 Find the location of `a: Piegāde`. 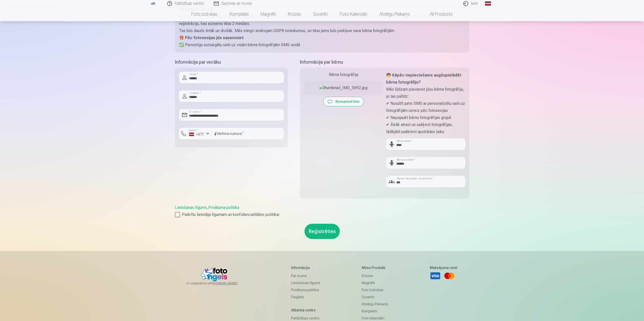

a: Piegāde is located at coordinates (306, 297).